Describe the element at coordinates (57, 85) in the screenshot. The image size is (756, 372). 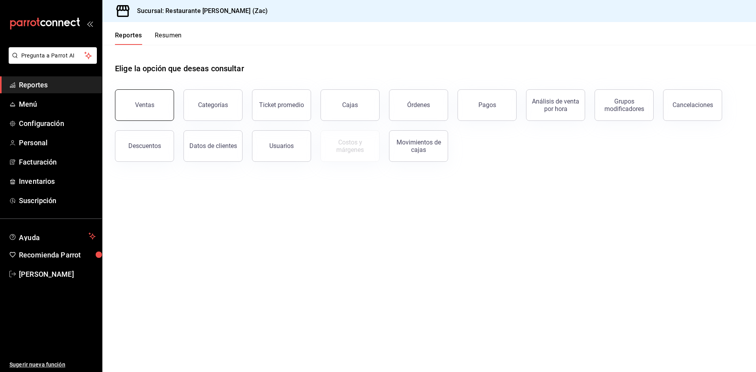
I see `span: Reportes` at that location.